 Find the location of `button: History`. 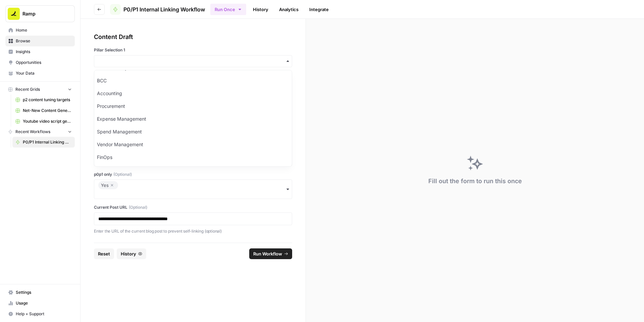

button: History is located at coordinates (131, 253).